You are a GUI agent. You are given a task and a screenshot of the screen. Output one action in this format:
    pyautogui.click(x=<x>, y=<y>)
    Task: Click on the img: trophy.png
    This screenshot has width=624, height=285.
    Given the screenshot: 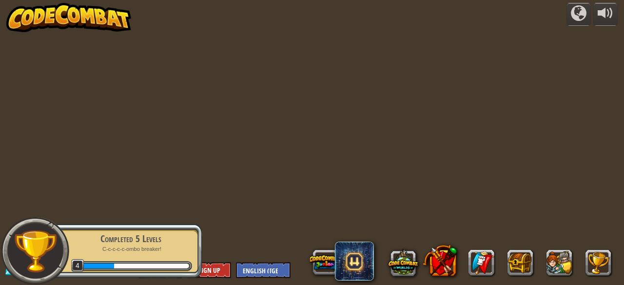 What is the action you would take?
    pyautogui.click(x=35, y=251)
    